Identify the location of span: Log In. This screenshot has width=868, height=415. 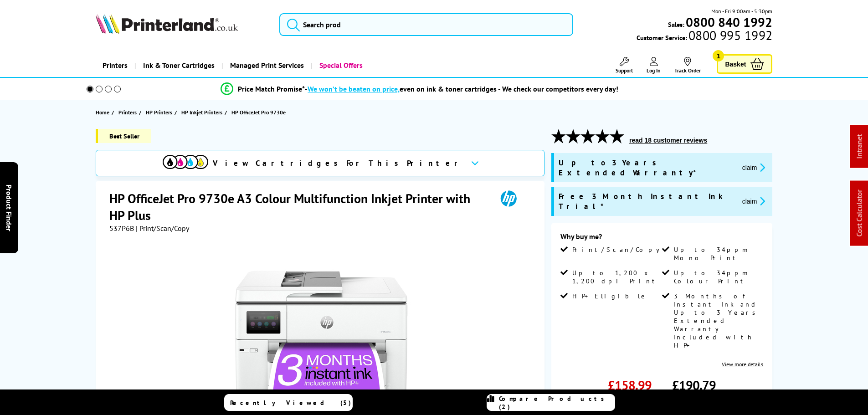
(653, 70).